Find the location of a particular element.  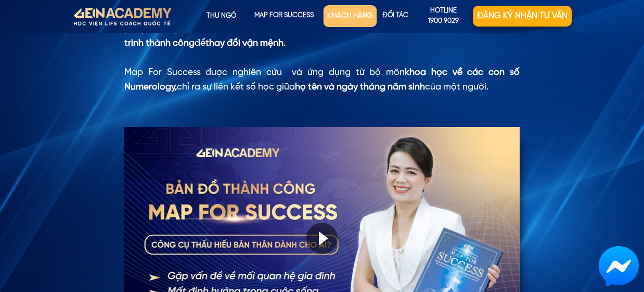

p: Thư ngỏ is located at coordinates (221, 16).